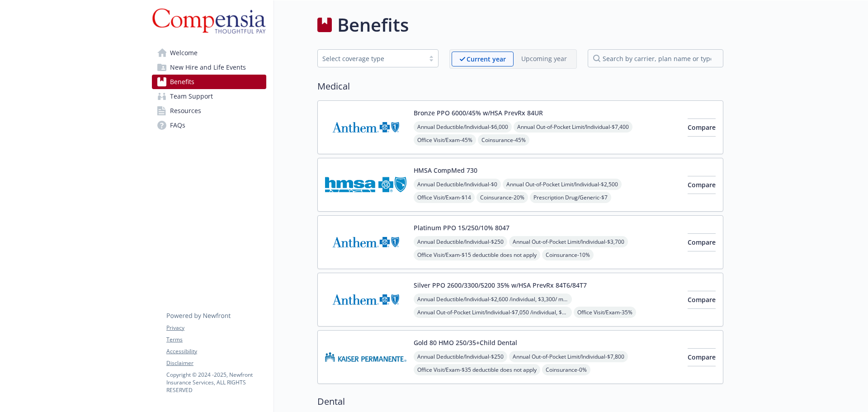 This screenshot has height=412, width=868. I want to click on span: Coinsurance - 20%, so click(502, 197).